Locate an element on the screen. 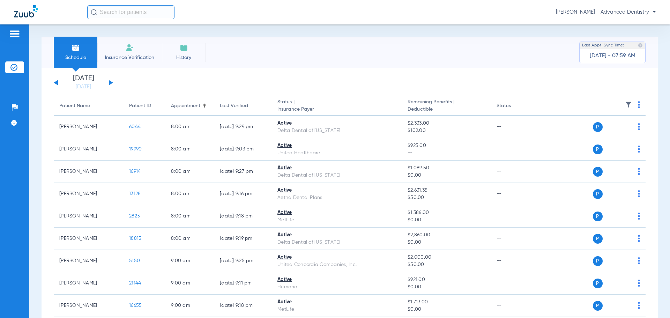 The width and height of the screenshot is (670, 318). span: 5150 is located at coordinates (134, 261).